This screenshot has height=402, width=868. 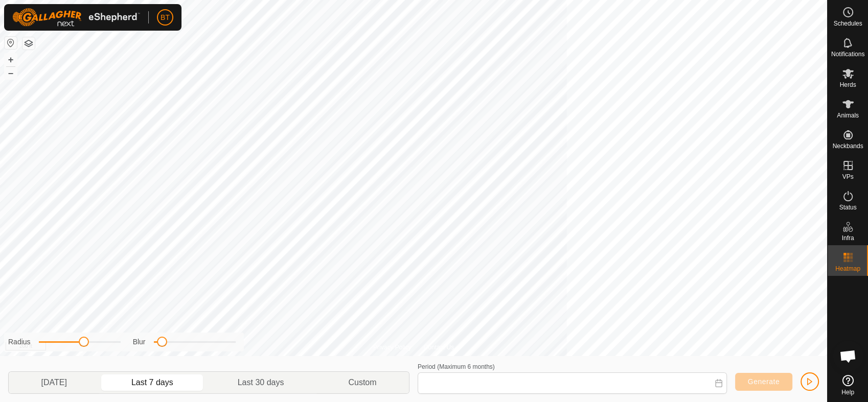 I want to click on span: Last 30 days, so click(x=261, y=382).